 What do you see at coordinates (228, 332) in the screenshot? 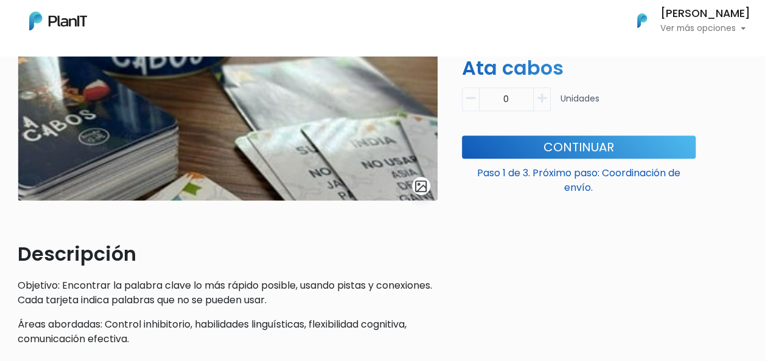
I see `p: Áreas abordadas: Control inhibitorio, habilidades linguísticas, flexibilidad cognitiva, comunicac...` at bounding box center [228, 332].